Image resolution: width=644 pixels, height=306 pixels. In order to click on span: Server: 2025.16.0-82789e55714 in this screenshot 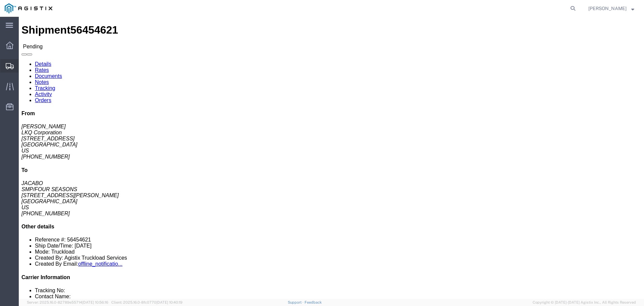, I will do `click(67, 302)`.